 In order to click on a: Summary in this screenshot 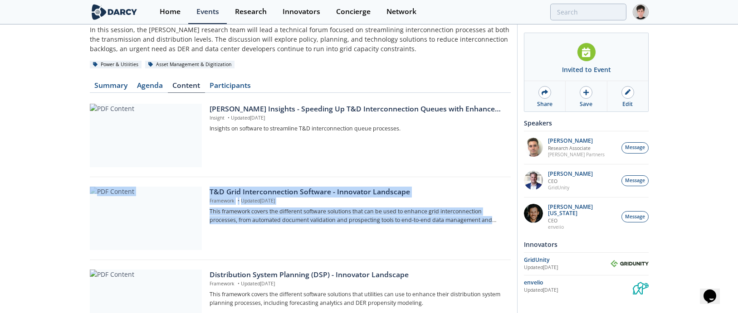, I will do `click(111, 87)`.